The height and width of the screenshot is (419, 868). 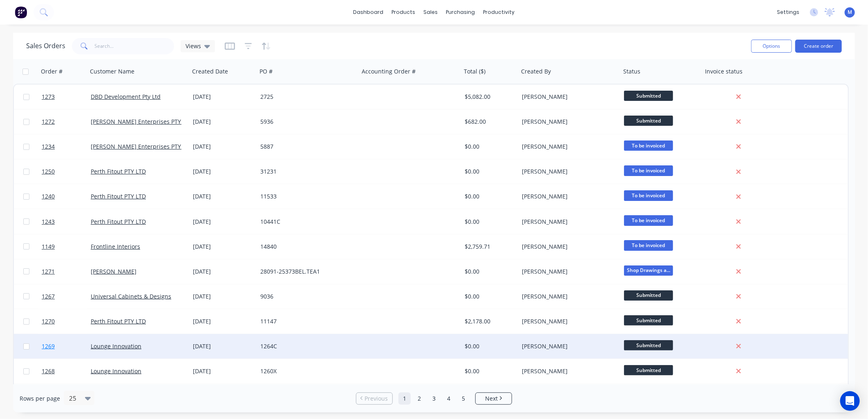 What do you see at coordinates (404, 12) in the screenshot?
I see `div: products` at bounding box center [404, 12].